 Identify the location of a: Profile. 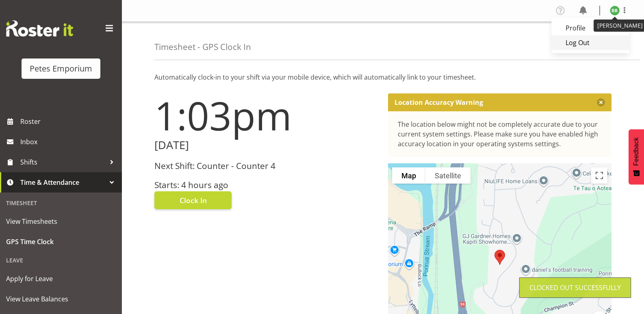
(591, 28).